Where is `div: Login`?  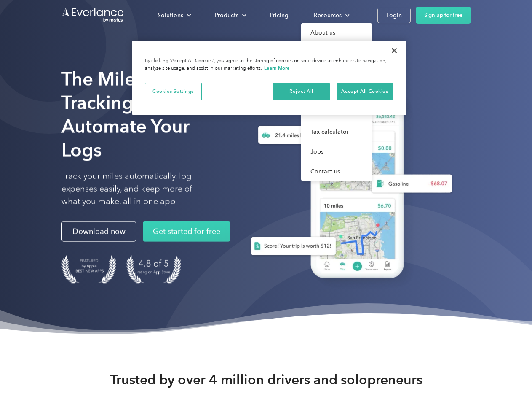
div: Login is located at coordinates (394, 15).